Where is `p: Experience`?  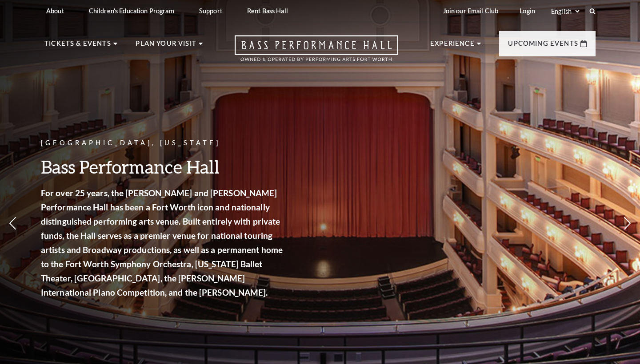 p: Experience is located at coordinates (452, 46).